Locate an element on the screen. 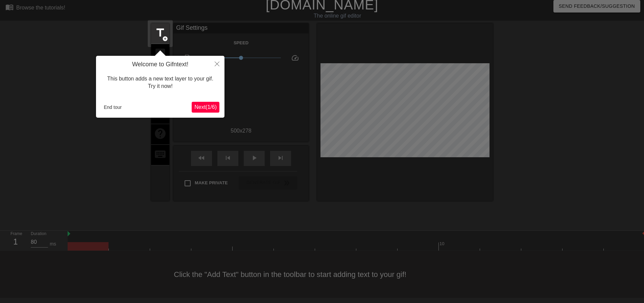 This screenshot has height=303, width=644. button: Close is located at coordinates (217, 63).